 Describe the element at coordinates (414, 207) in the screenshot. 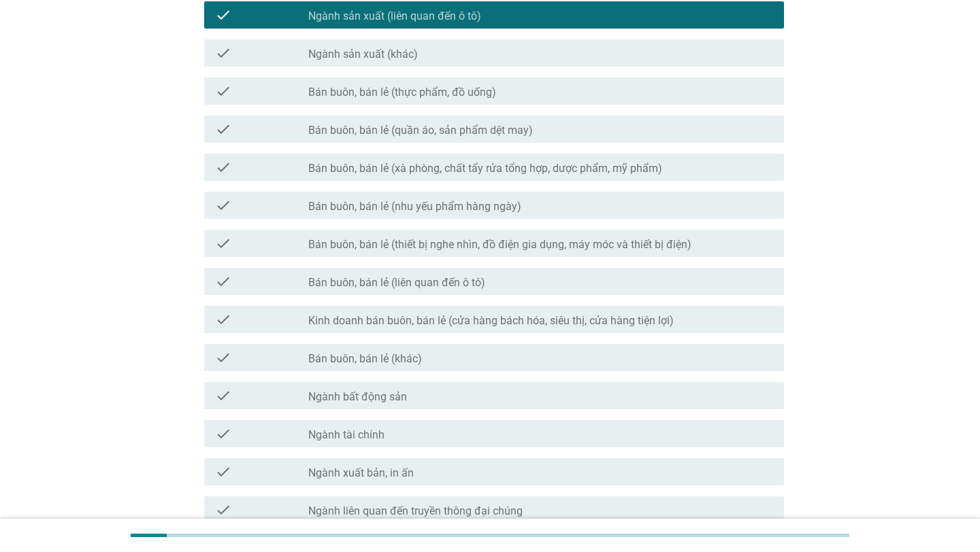

I see `label: Bán buôn, bán lẻ (nhu yếu phẩm hàng ngày)` at that location.